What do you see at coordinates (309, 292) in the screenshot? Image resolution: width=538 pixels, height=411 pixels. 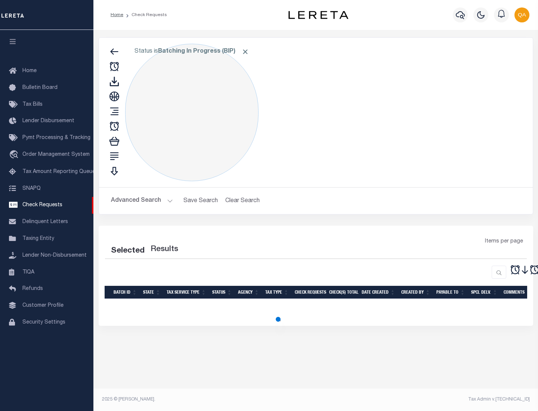 I see `th: Check Requests` at bounding box center [309, 292].